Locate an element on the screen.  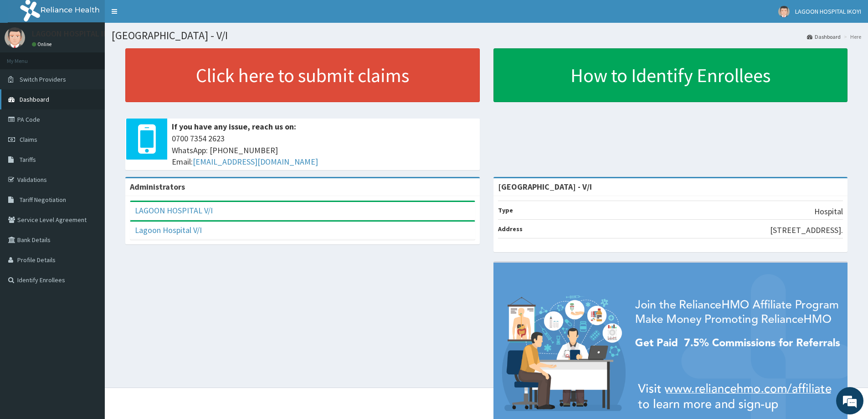
p: Hospital is located at coordinates (829, 212).